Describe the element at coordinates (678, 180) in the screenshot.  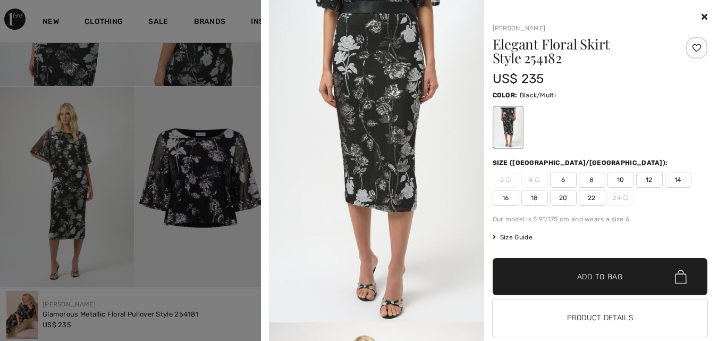
I see `span: 14` at that location.